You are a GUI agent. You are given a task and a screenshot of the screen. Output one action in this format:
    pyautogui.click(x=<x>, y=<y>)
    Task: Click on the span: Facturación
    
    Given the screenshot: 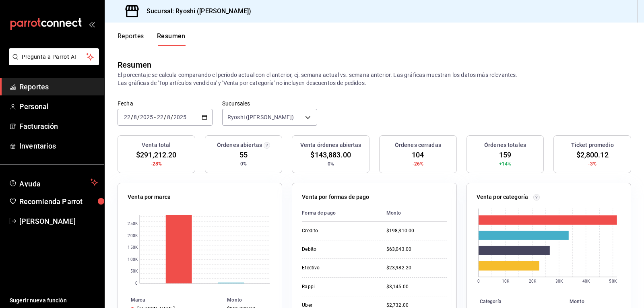 What is the action you would take?
    pyautogui.click(x=58, y=126)
    